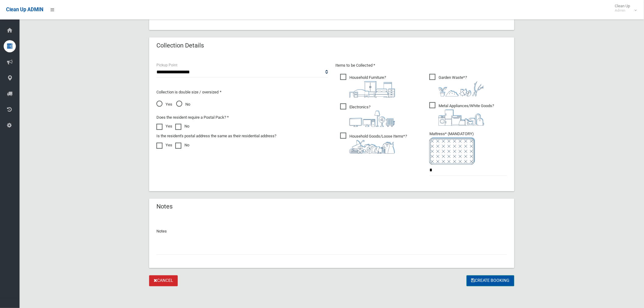 The image size is (644, 308). Describe the element at coordinates (217, 136) in the screenshot. I see `label: Is the resident's postal address the same as their residential address?` at that location.